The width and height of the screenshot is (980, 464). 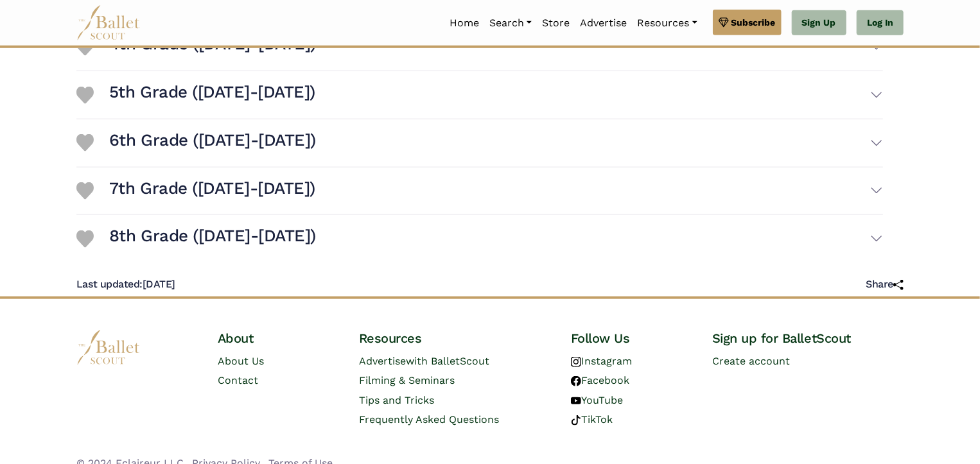 I want to click on a: Create account, so click(x=751, y=361).